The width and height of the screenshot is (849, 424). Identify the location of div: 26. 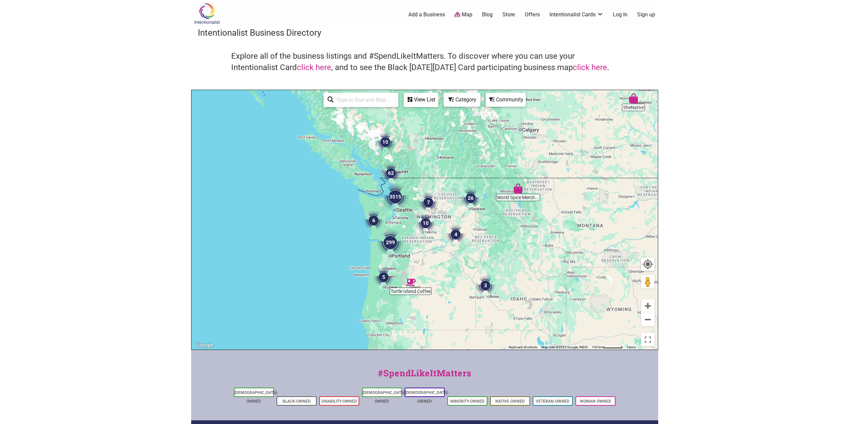
(471, 198).